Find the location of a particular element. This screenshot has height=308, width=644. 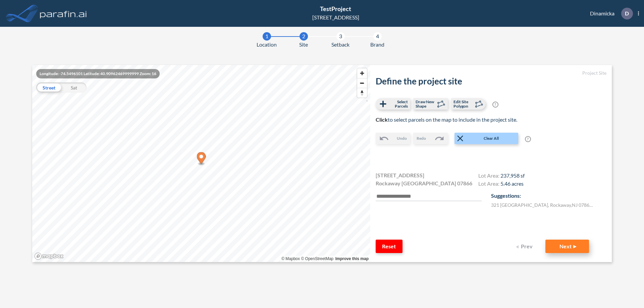

h2: Define the project site is located at coordinates (491, 81).